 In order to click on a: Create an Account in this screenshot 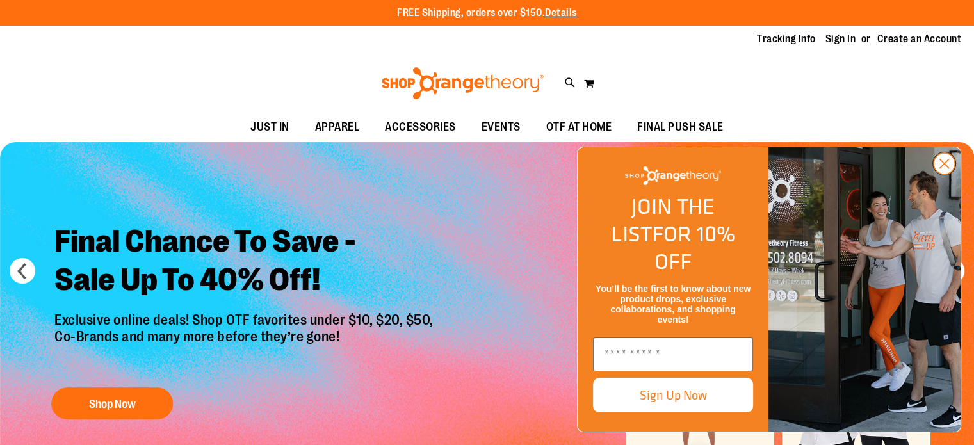, I will do `click(920, 39)`.